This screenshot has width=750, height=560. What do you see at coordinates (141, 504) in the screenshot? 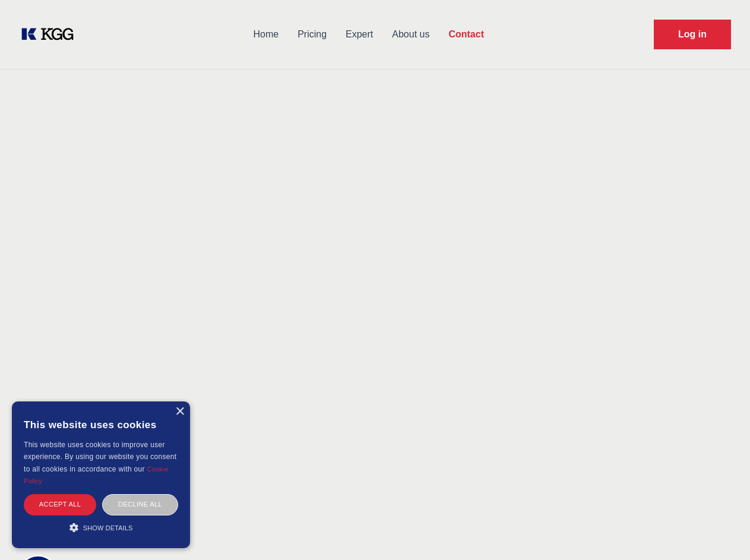
I see `div: Decline all` at bounding box center [141, 504].